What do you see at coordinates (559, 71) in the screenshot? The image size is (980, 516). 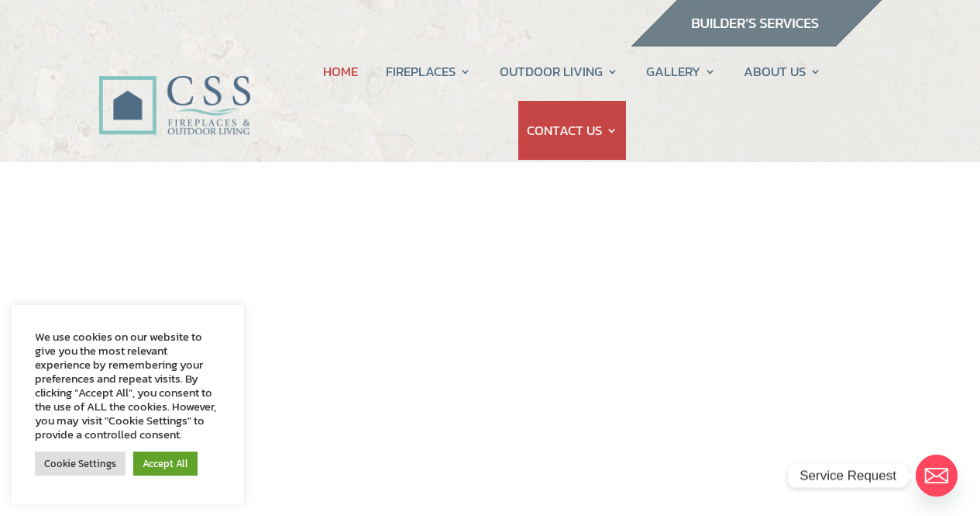 I see `a: OUTDOOR LIVING` at bounding box center [559, 71].